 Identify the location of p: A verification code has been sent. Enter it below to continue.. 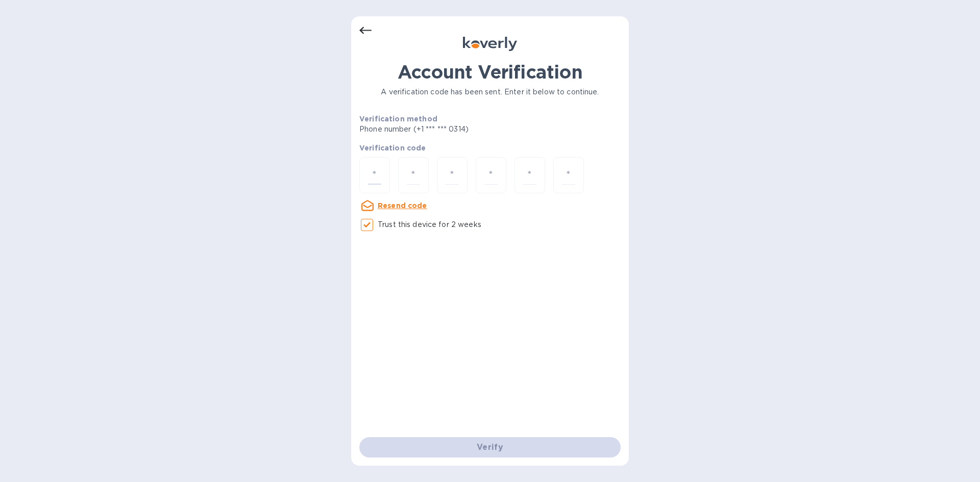
(490, 92).